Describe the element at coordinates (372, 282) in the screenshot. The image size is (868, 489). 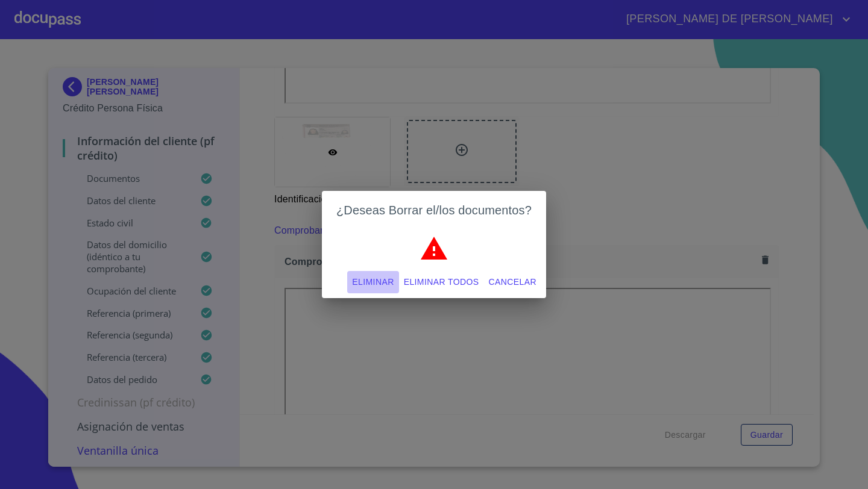
I see `span: Eliminar` at that location.